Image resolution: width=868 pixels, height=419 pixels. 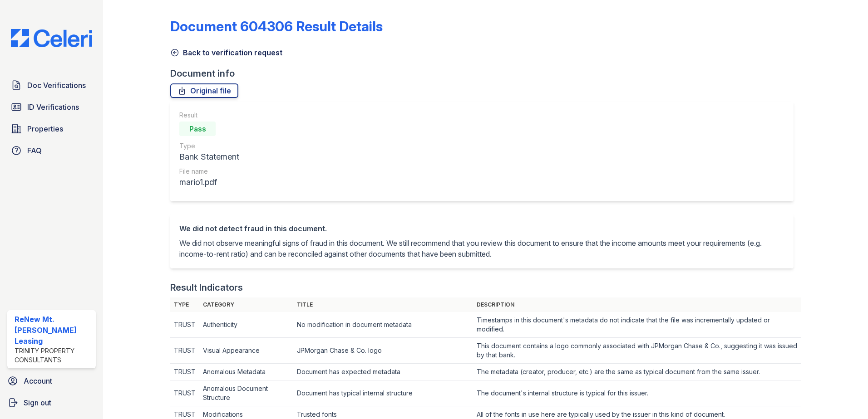 What do you see at coordinates (53, 355) in the screenshot?
I see `div: Trinity Property Consultants` at bounding box center [53, 355].